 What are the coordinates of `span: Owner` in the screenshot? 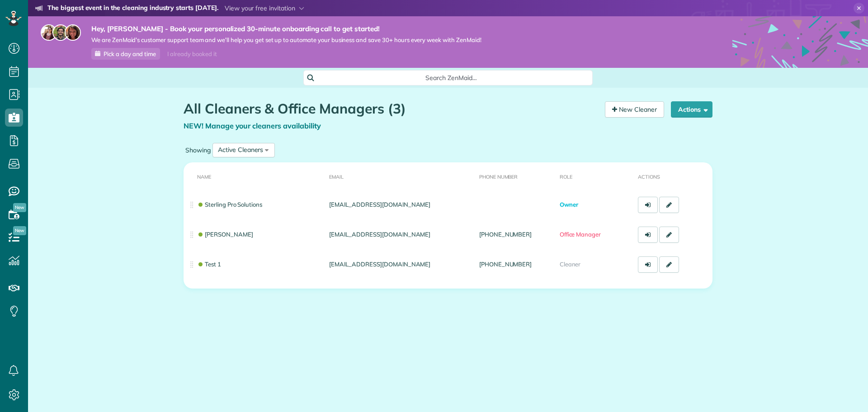 It's located at (569, 204).